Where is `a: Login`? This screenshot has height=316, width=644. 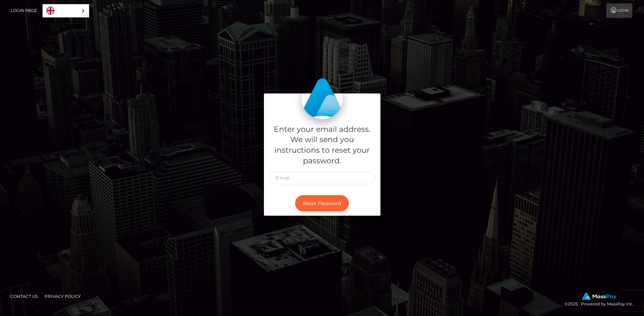 a: Login is located at coordinates (620, 10).